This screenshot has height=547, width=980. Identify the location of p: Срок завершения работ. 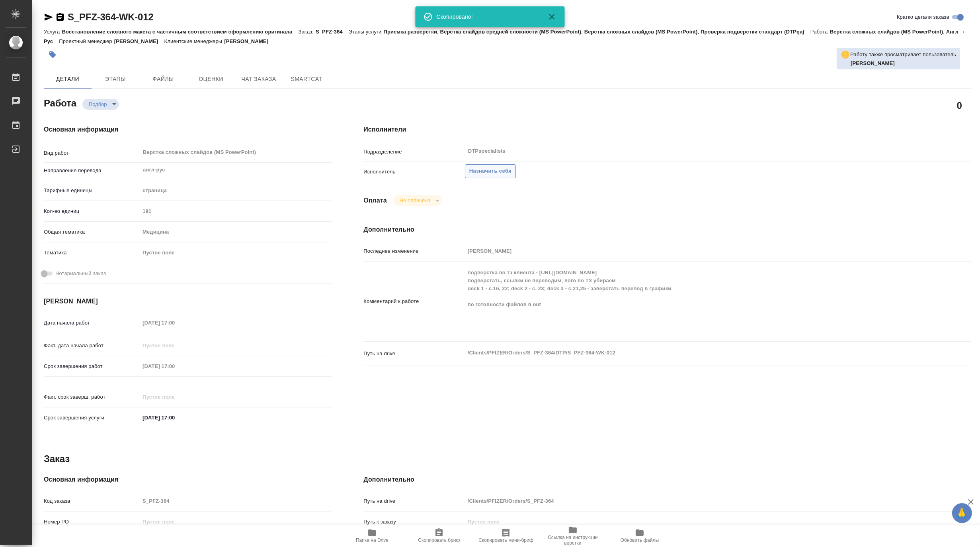
(92, 366).